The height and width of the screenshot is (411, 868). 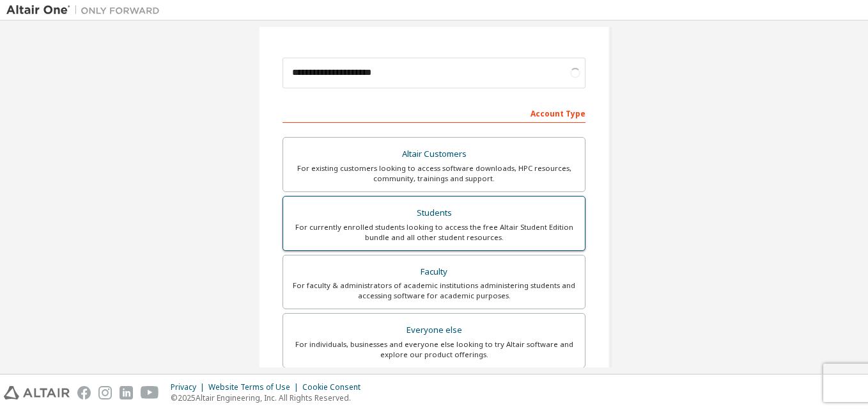 What do you see at coordinates (126, 392) in the screenshot?
I see `img: linkedin.svg` at bounding box center [126, 392].